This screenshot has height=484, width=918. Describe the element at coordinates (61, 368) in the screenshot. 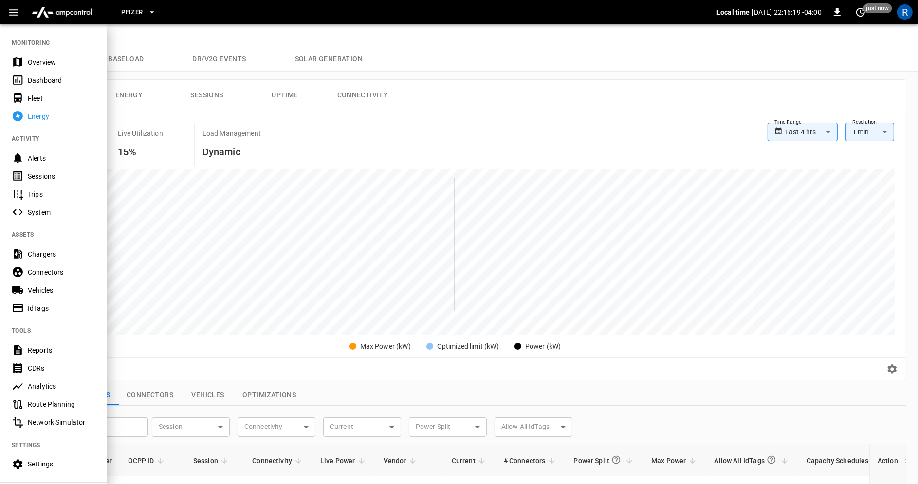

I see `div: CDRs` at that location.